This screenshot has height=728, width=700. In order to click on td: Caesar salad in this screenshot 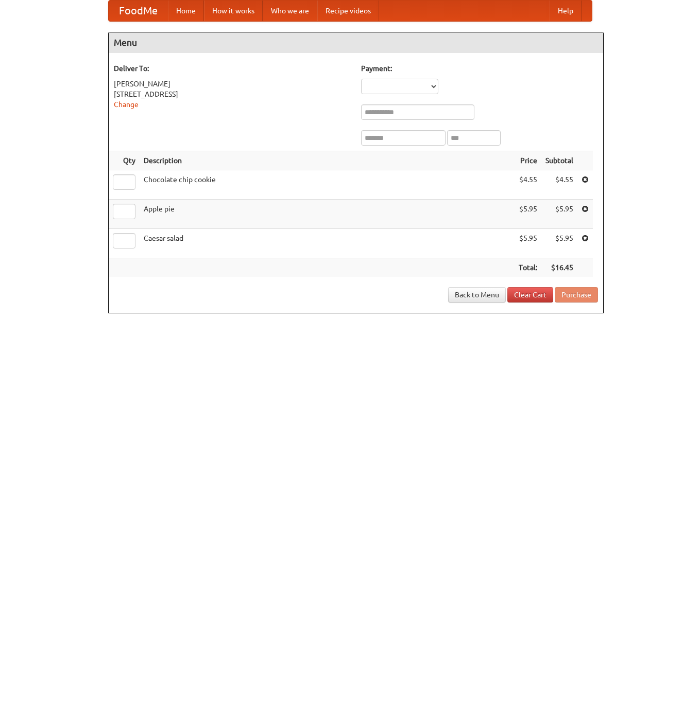, I will do `click(327, 244)`.